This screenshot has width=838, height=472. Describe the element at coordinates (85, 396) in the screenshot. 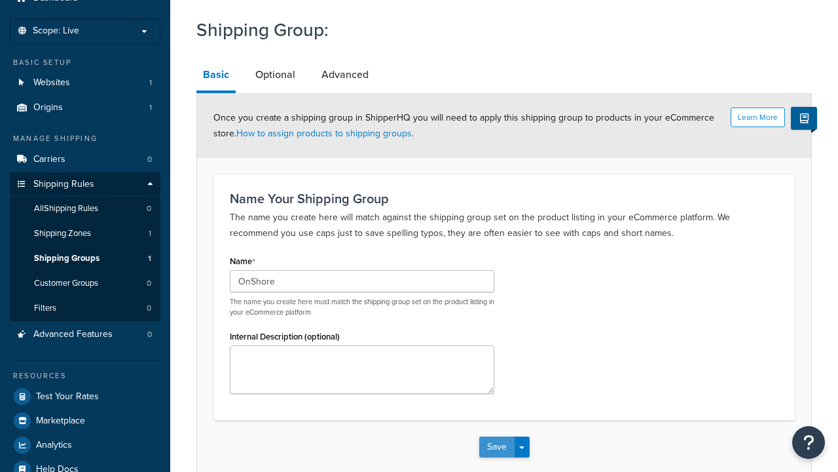

I see `li: Test Your Rates` at that location.